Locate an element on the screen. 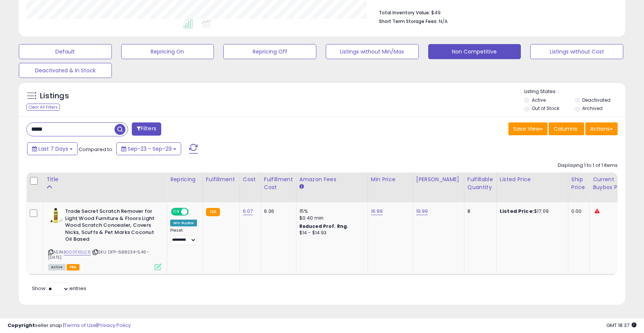 Image resolution: width=644 pixels, height=333 pixels. b: Trade Secret Scratch Remover for Light Wood Furniture & Floors Light Wood Scratch Concealer, Cove... is located at coordinates (111, 226).